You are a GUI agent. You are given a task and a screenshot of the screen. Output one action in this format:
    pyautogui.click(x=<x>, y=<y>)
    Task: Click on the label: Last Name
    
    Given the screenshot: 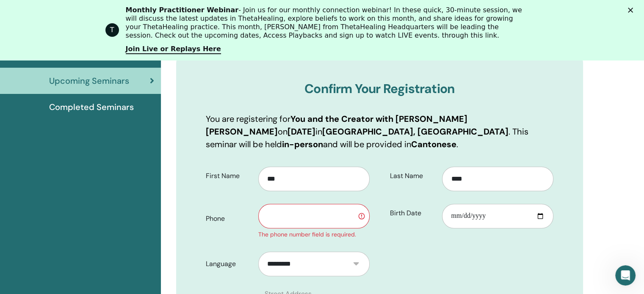 What is the action you would take?
    pyautogui.click(x=413, y=176)
    